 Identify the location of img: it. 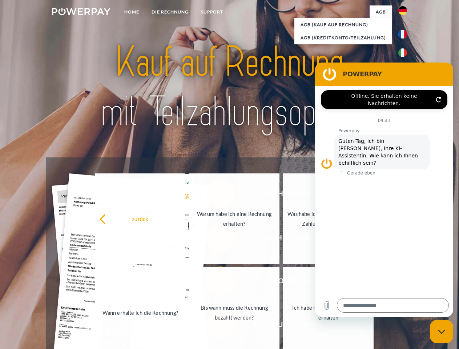
(403, 53).